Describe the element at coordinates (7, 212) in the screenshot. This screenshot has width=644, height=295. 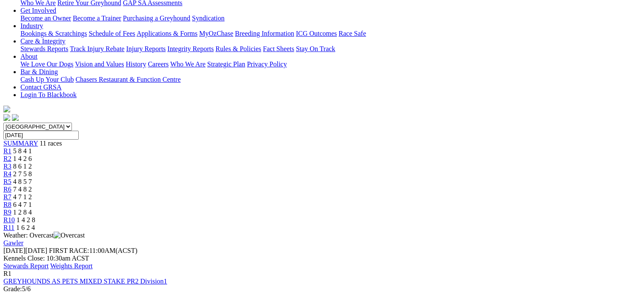
I see `a: R9` at that location.